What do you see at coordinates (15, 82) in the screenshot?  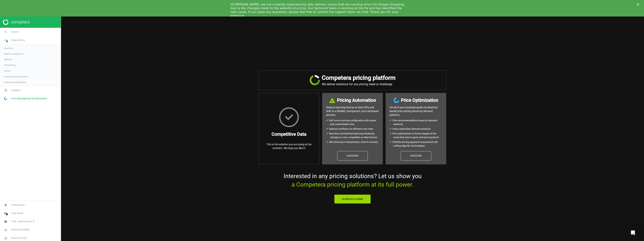 I see `span: Scanning configuration` at bounding box center [15, 82].